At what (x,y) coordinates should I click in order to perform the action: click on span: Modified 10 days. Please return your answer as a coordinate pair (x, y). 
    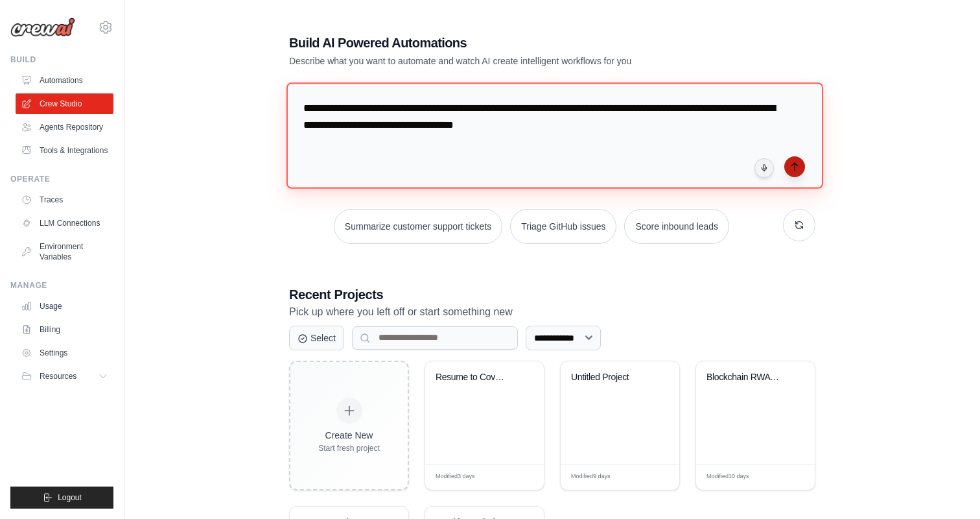
    Looking at the image, I should click on (728, 477).